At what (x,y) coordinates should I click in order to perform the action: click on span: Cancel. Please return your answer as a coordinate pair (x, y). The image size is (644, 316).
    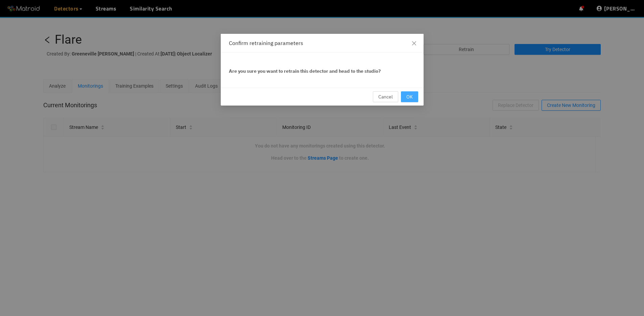
    Looking at the image, I should click on (385, 97).